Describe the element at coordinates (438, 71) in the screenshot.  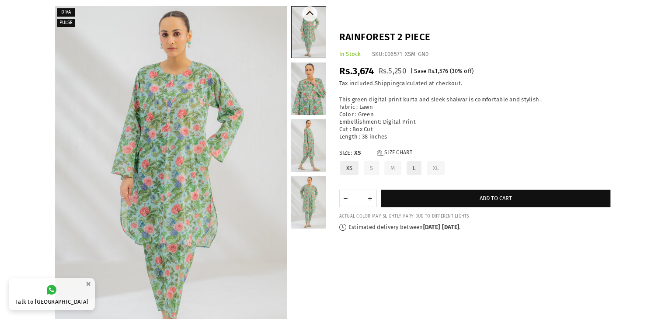
I see `span: Rs.1,576` at that location.